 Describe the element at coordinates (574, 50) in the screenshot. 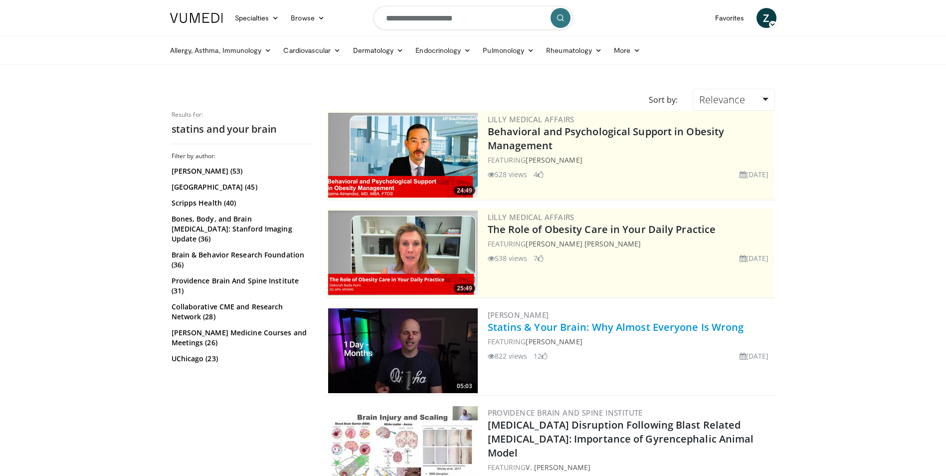

I see `a: Rheumatology` at that location.